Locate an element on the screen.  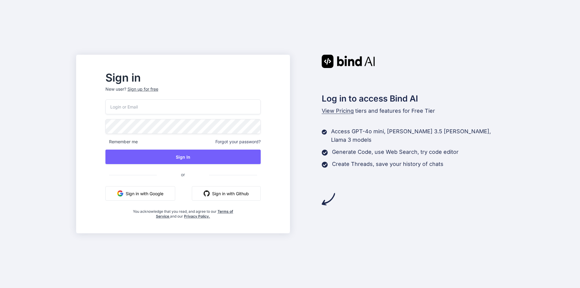
p: tiers and features for Free Tier is located at coordinates (413, 111).